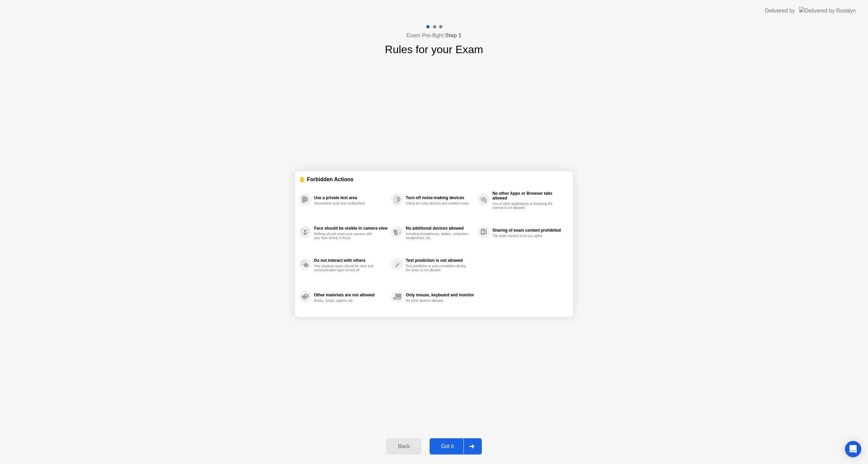 This screenshot has height=464, width=868. Describe the element at coordinates (434, 180) in the screenshot. I see `div: ✋ Forbidden Actions` at that location.